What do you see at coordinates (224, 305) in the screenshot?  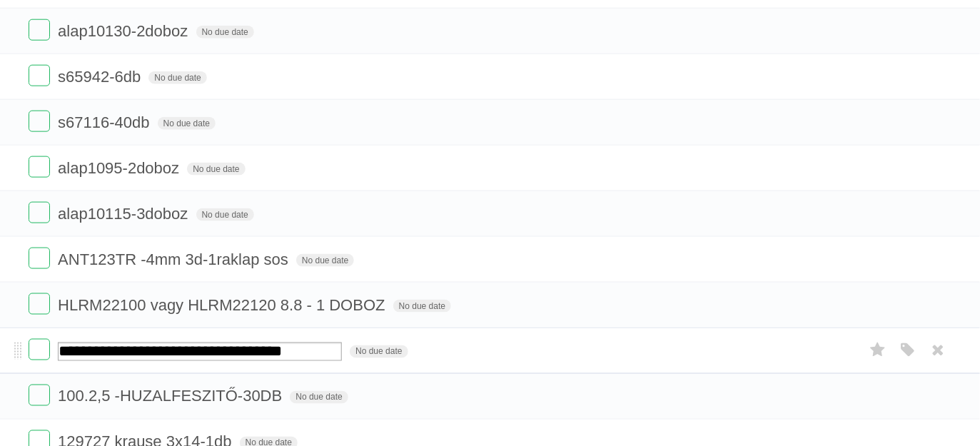 I see `span: HLRM22100 vagy HLRM22120 8.8 - 1 DOBOZ` at bounding box center [224, 305].